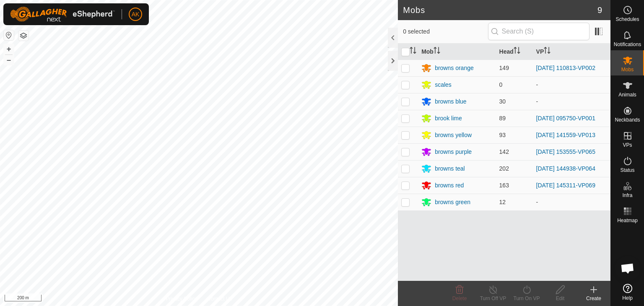  I want to click on span: 0, so click(501, 85).